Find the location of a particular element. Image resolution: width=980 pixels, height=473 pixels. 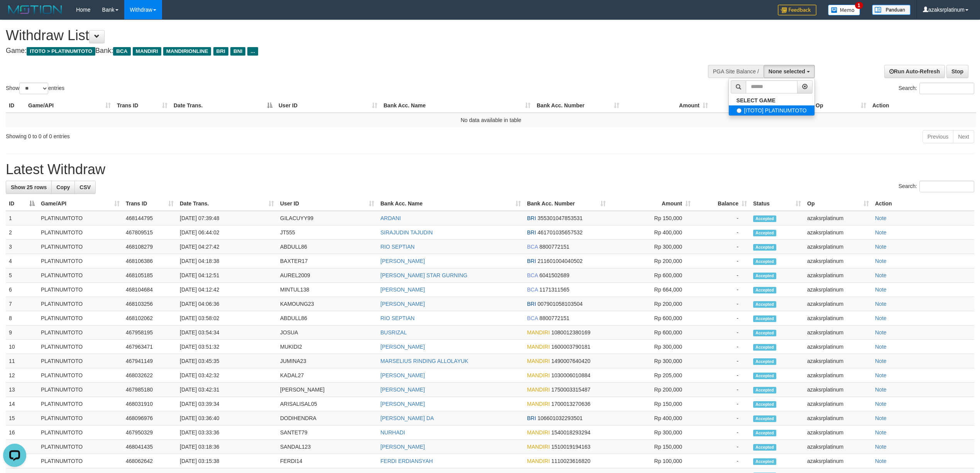

td: 468103256 is located at coordinates (150, 304).